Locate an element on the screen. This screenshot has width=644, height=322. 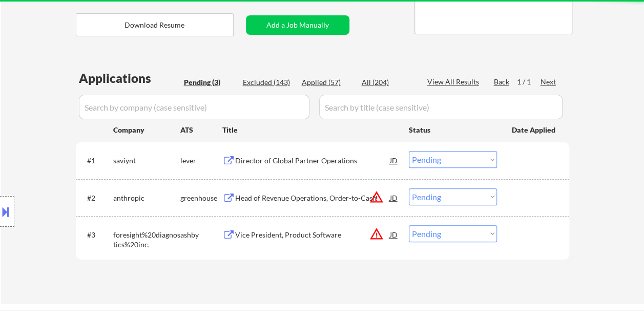
div: ATS is located at coordinates (201, 130).